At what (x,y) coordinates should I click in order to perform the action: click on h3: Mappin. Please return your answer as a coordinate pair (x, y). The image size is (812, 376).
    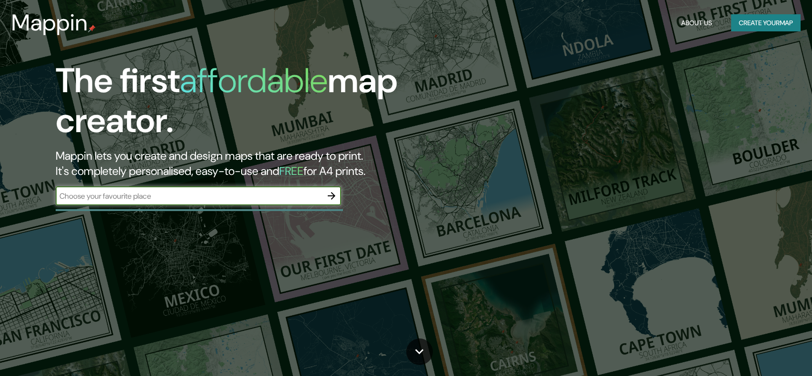
    Looking at the image, I should click on (49, 23).